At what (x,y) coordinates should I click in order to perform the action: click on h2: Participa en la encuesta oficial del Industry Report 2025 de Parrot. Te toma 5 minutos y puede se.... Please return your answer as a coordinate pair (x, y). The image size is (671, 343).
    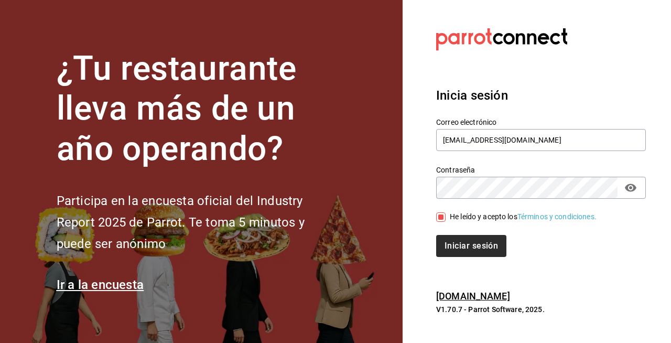
    Looking at the image, I should click on (198, 222).